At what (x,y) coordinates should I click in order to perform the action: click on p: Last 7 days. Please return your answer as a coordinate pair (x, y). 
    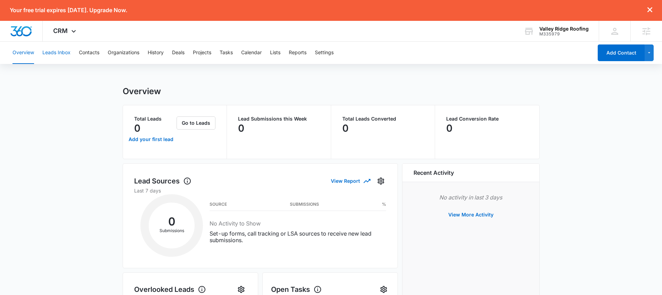
    Looking at the image, I should click on (260, 191).